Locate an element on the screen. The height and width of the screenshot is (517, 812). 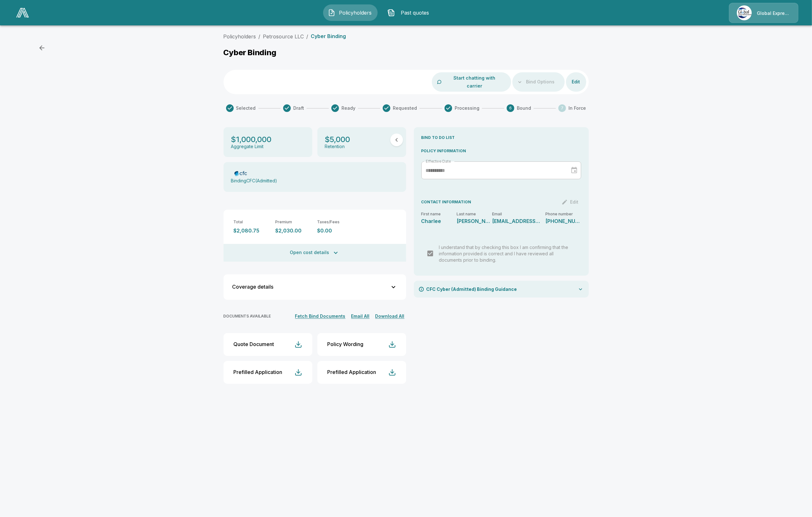
p: BIND TO DO LIST is located at coordinates (501, 137).